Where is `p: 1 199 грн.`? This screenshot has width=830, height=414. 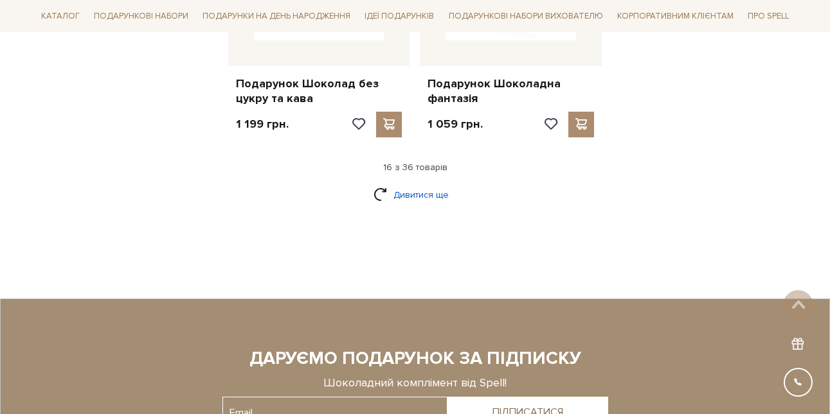
p: 1 199 грн. is located at coordinates (262, 124).